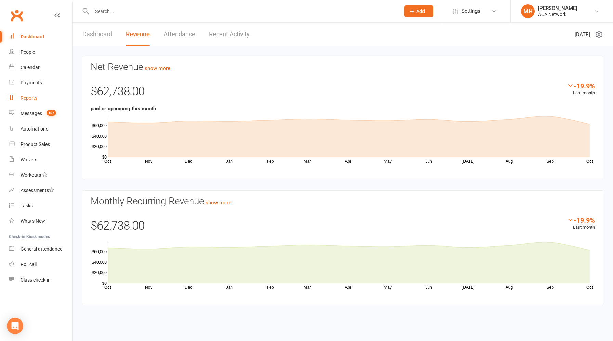 This screenshot has width=613, height=341. Describe the element at coordinates (528, 11) in the screenshot. I see `div: MH` at that location.